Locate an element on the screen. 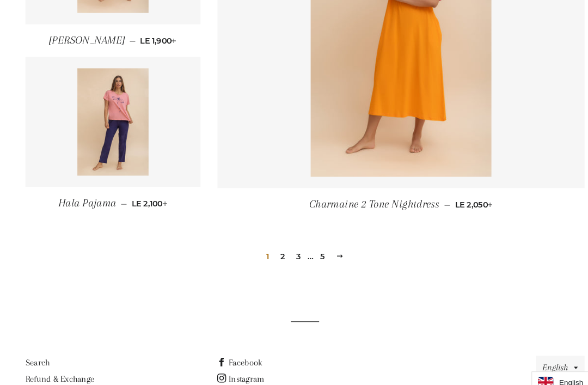 This screenshot has height=385, width=588. span: LE 2,100 is located at coordinates (144, 196).